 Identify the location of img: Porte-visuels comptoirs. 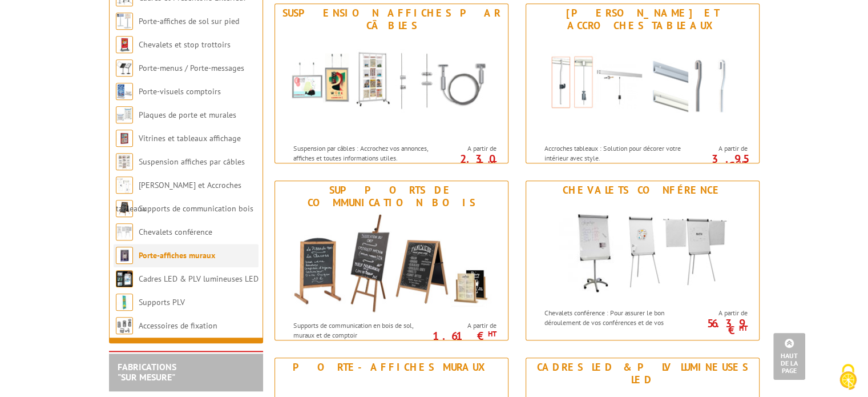
(124, 92).